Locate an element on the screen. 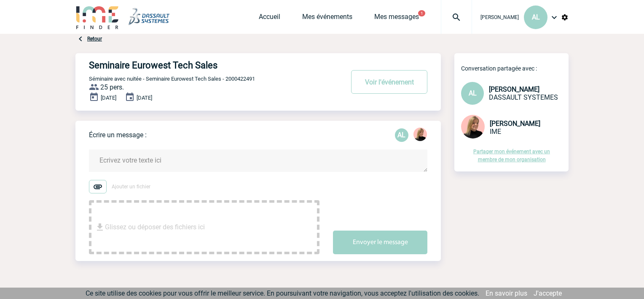  span: IME is located at coordinates (495, 131).